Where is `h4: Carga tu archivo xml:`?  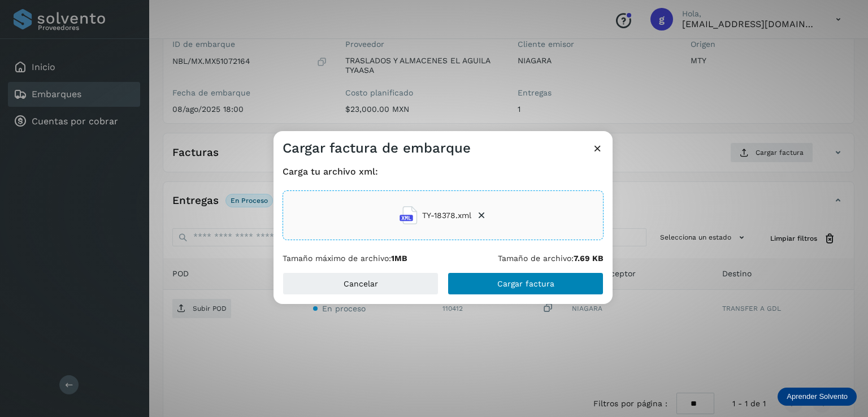 h4: Carga tu archivo xml: is located at coordinates (443, 171).